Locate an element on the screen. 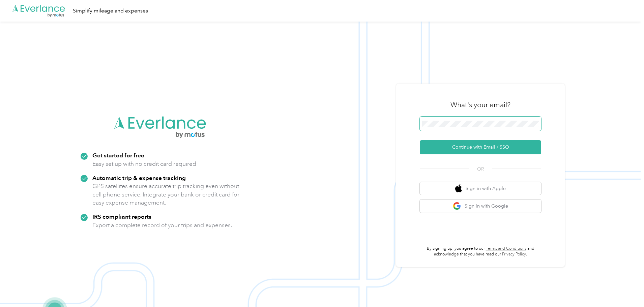 The width and height of the screenshot is (644, 307). strong: IRS compliant reports is located at coordinates (122, 216).